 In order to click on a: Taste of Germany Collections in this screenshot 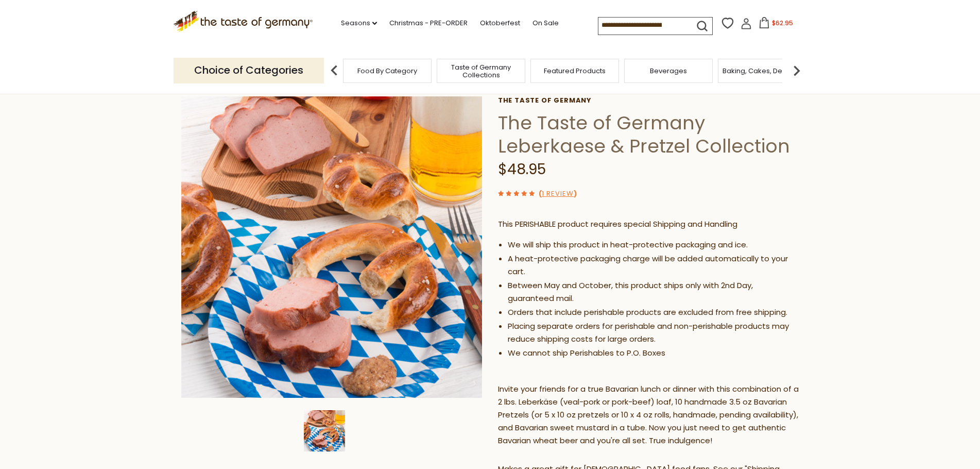, I will do `click(481, 71)`.